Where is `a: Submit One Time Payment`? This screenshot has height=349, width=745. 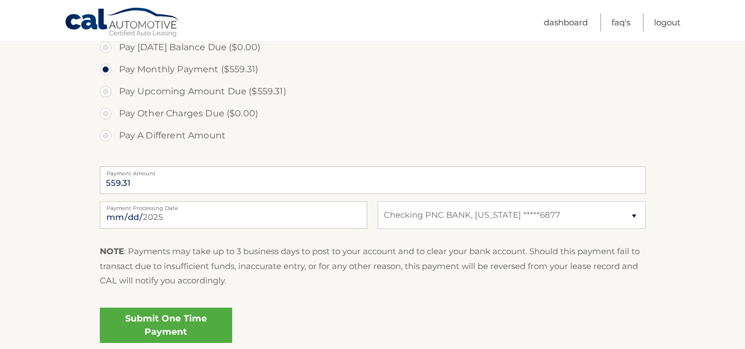
a: Submit One Time Payment is located at coordinates (166, 325).